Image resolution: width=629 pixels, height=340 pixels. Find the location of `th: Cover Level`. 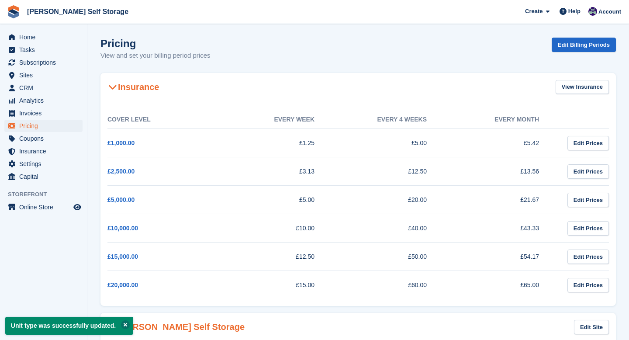

th: Cover Level is located at coordinates (163, 120).